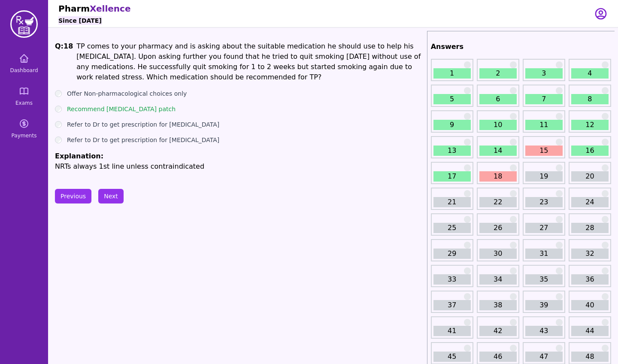 This screenshot has width=618, height=364. I want to click on a: 11, so click(544, 125).